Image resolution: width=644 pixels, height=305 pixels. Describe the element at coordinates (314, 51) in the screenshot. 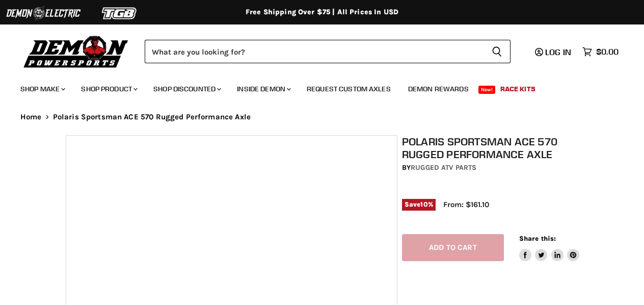

I see `input: Search` at that location.